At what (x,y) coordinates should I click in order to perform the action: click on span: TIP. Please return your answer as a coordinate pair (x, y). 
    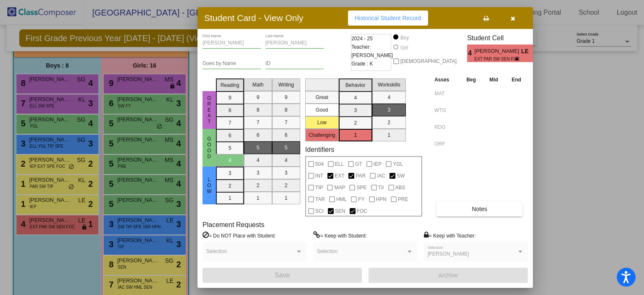
    Looking at the image, I should click on (319, 188).